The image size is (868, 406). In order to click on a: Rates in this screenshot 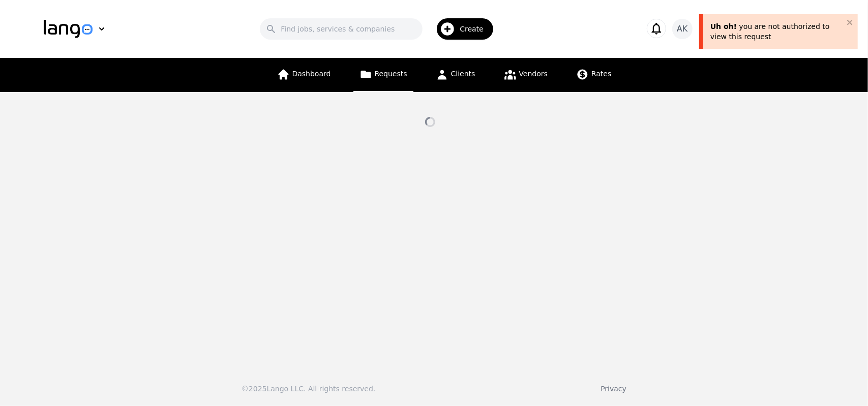, I will do `click(594, 75)`.